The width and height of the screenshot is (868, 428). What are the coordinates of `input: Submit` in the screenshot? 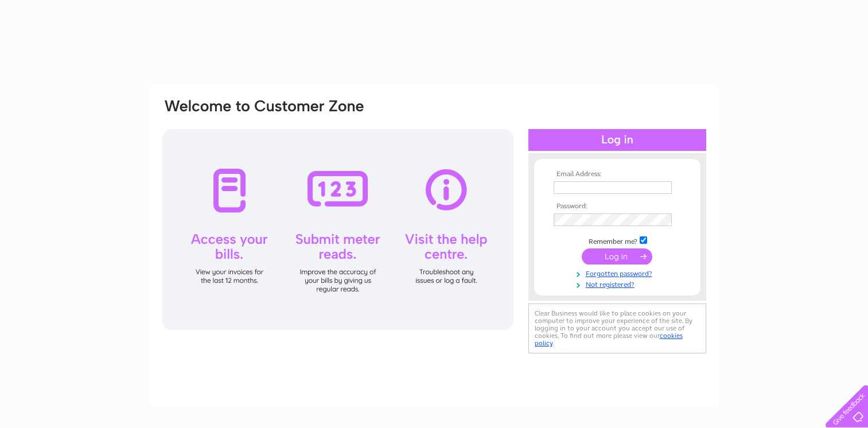 It's located at (617, 256).